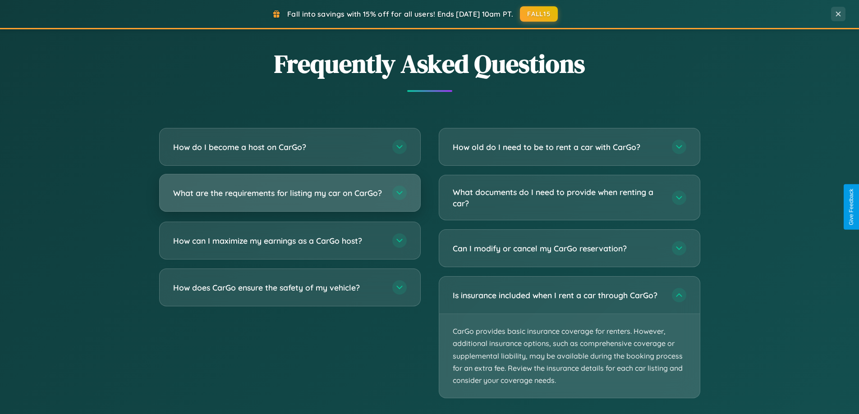 This screenshot has width=859, height=414. What do you see at coordinates (558, 147) in the screenshot?
I see `h3: How old do I need to be to rent a car with CarGo?` at bounding box center [558, 147].